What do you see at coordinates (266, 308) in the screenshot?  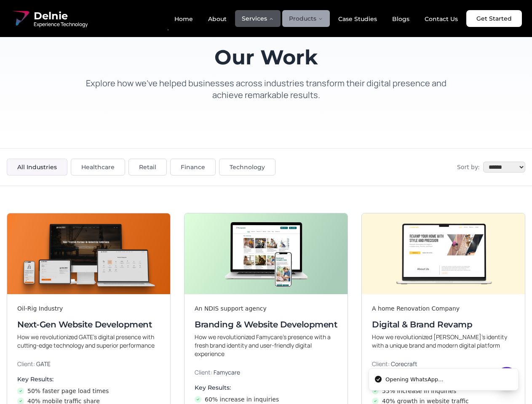 I see `div: An NDIS support agency` at bounding box center [266, 308].